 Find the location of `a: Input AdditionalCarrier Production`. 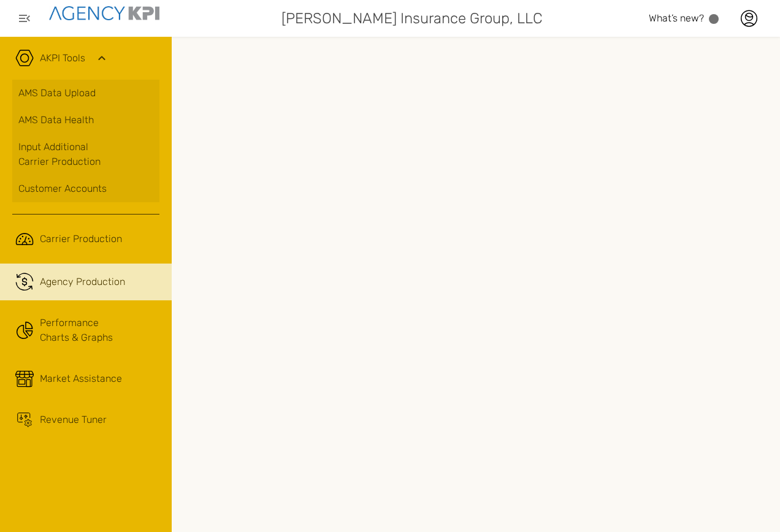

a: Input AdditionalCarrier Production is located at coordinates (86, 155).